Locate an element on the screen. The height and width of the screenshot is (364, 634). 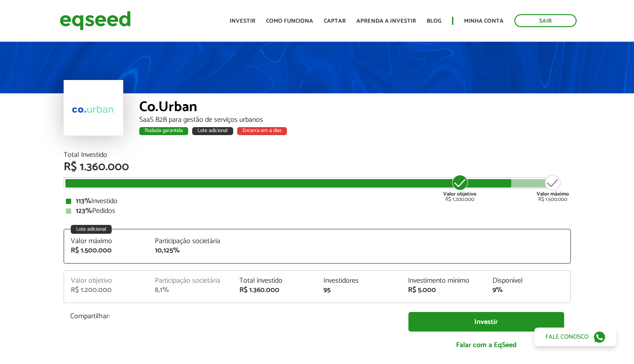
div: Valor objetivo is located at coordinates (107, 281).